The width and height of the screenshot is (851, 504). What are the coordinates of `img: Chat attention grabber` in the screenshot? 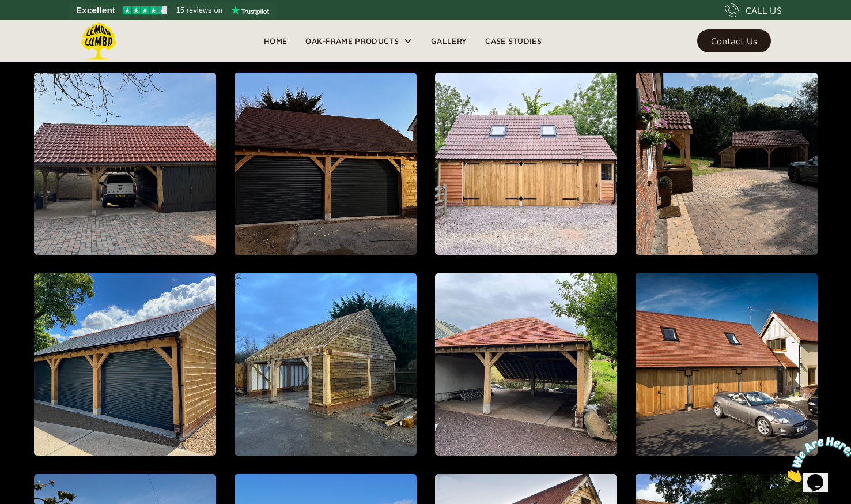 It's located at (40, 27).